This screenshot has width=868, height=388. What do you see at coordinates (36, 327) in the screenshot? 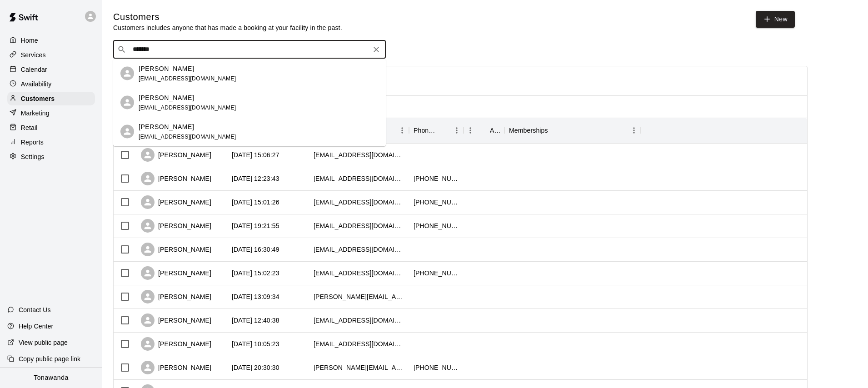
I see `p: Help Center` at bounding box center [36, 327].